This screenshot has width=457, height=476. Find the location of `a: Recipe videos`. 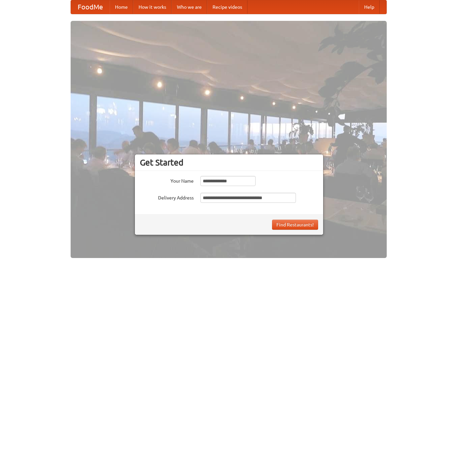

a: Recipe videos is located at coordinates (227, 7).